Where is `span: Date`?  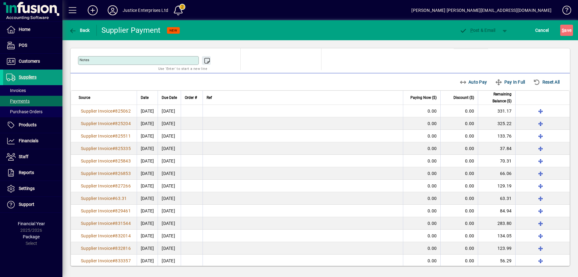
span: Date is located at coordinates (144, 98).